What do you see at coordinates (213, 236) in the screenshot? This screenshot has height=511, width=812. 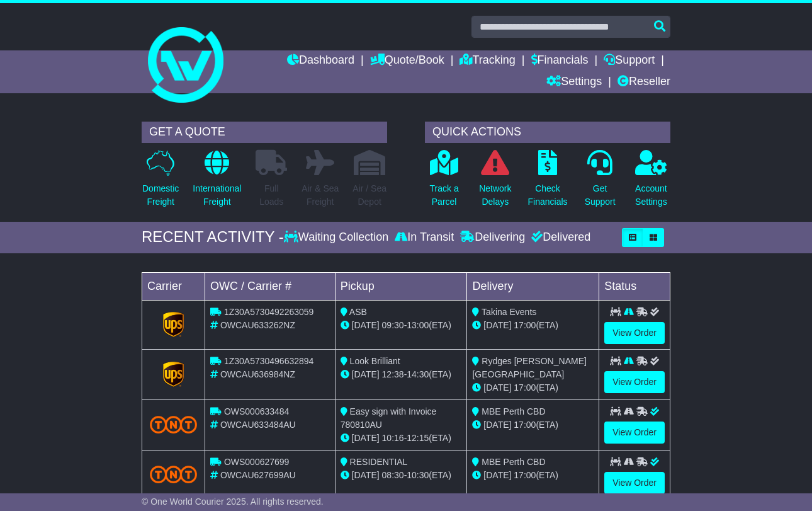 I see `div: RECENT ACTIVITY -` at bounding box center [213, 236].